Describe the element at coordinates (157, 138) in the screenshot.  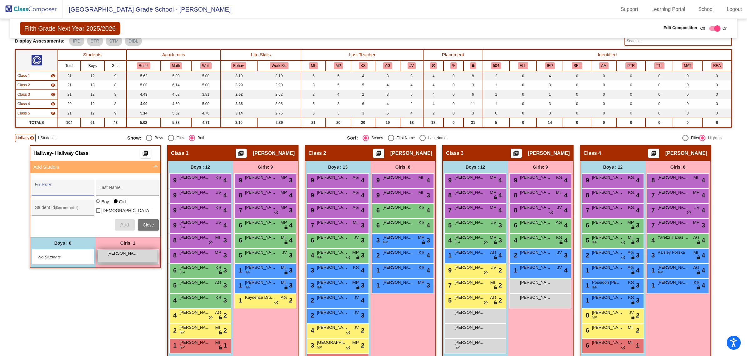
I see `div: Boys` at that location.